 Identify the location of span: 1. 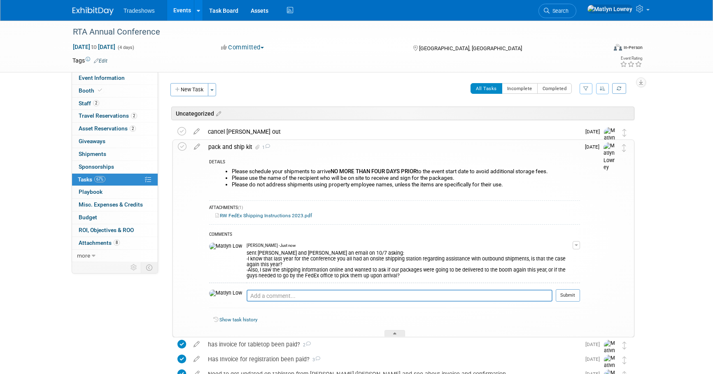
(265, 147).